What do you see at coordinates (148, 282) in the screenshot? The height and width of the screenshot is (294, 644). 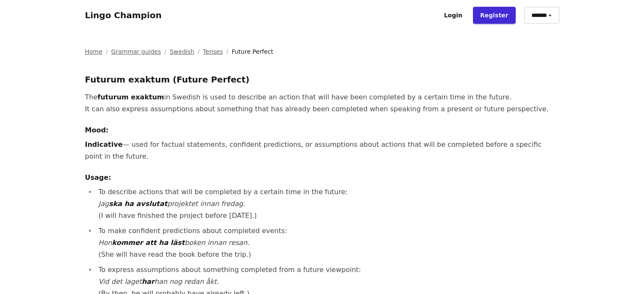 I see `strong: har` at bounding box center [148, 282].